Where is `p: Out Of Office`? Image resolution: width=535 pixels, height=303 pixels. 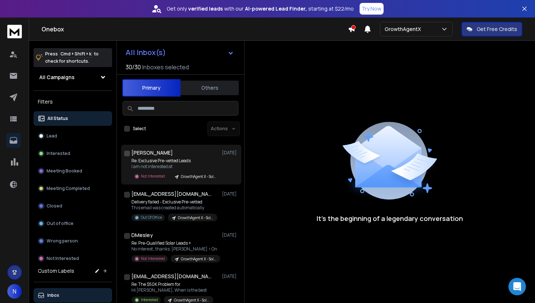
p: Out Of Office is located at coordinates (151, 217).